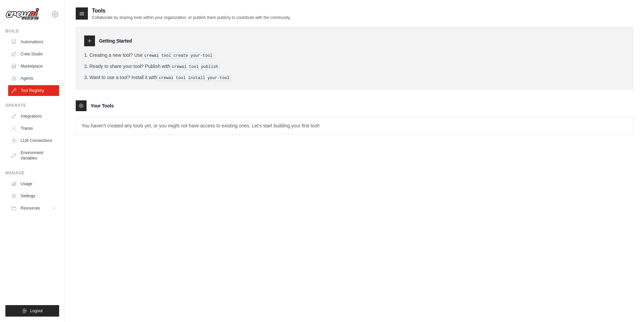 The height and width of the screenshot is (322, 644). What do you see at coordinates (34, 184) in the screenshot?
I see `a: Usage` at bounding box center [34, 184].